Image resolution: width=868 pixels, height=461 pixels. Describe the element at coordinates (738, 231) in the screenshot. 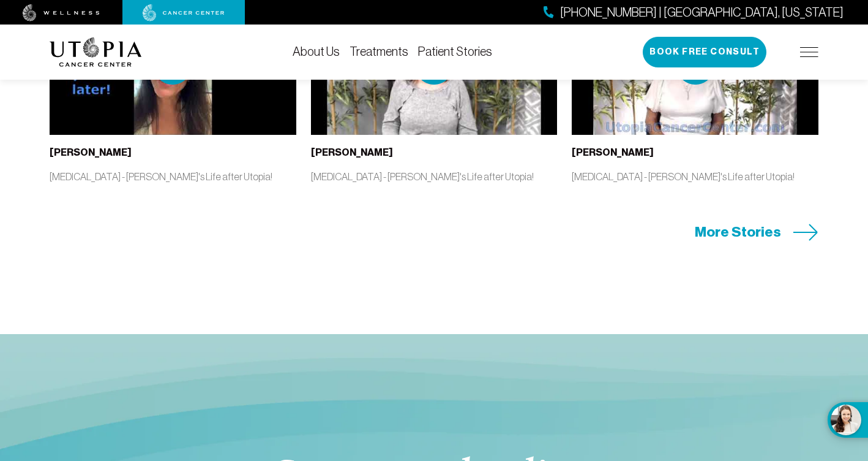

I see `span: More Stories` at that location.